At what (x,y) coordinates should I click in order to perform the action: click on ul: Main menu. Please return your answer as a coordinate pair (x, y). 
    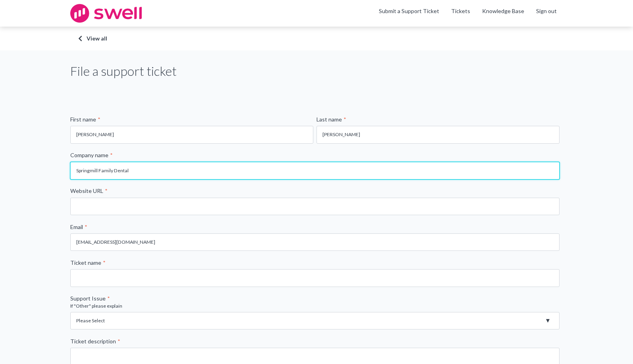
    Looking at the image, I should click on (468, 13).